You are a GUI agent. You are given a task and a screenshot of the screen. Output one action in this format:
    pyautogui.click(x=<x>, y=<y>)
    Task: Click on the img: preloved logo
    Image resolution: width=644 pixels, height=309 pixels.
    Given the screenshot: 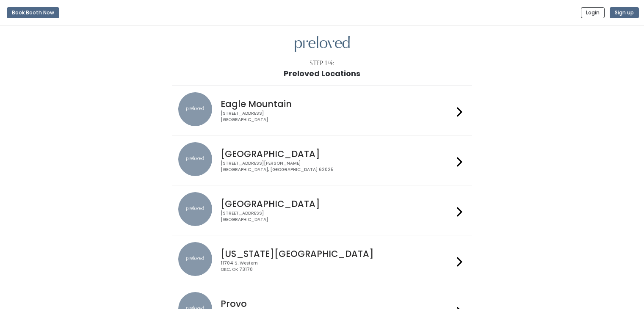 What is the action you would take?
    pyautogui.click(x=322, y=44)
    